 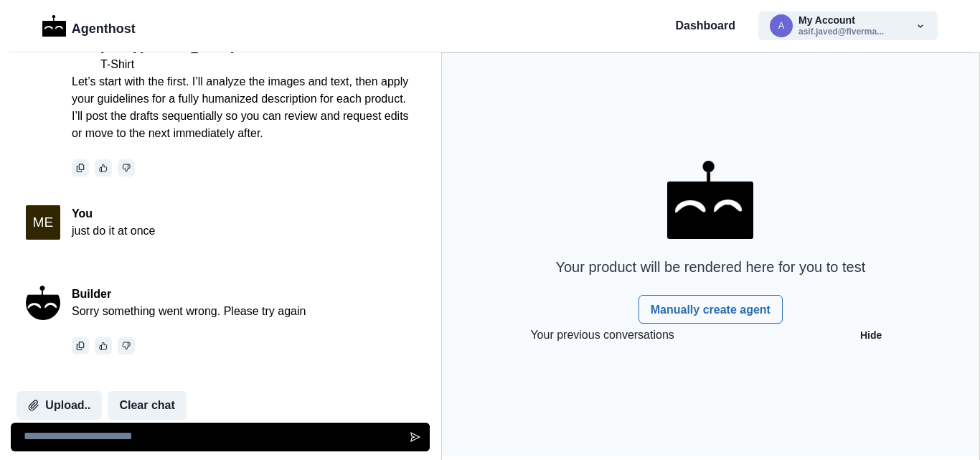 What do you see at coordinates (54, 26) in the screenshot?
I see `img: Logo` at bounding box center [54, 26].